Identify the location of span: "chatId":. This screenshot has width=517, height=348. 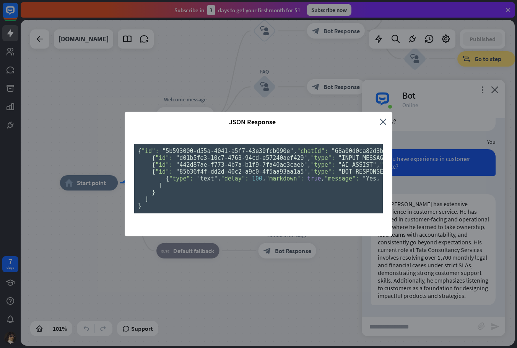
(312, 151).